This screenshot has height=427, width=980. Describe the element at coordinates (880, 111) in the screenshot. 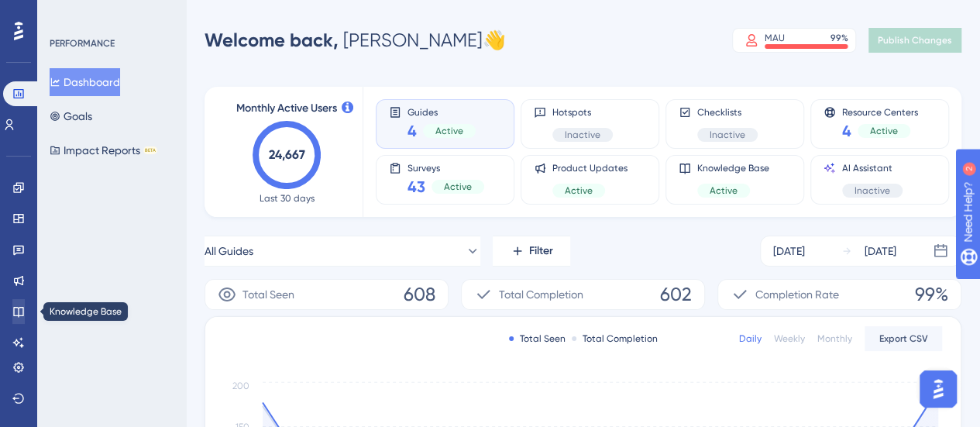

I see `span: Resource Centers` at that location.